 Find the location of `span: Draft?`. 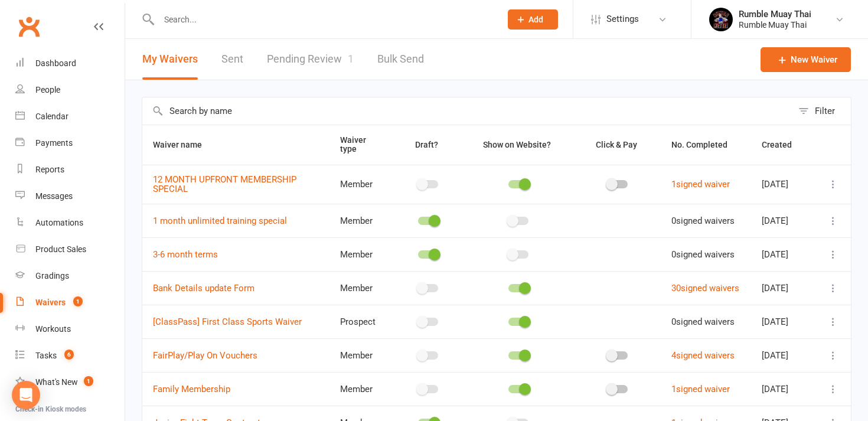

span: Draft? is located at coordinates (427, 145).